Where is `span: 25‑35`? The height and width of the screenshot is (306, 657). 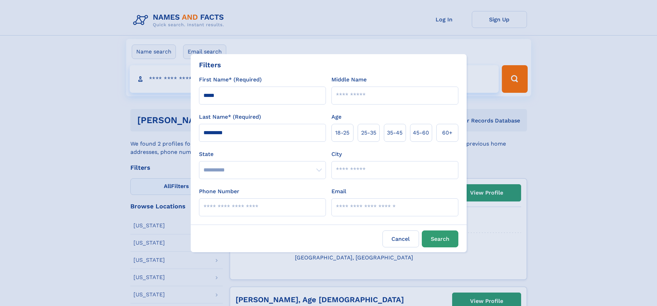 span: 25‑35 is located at coordinates (369, 133).